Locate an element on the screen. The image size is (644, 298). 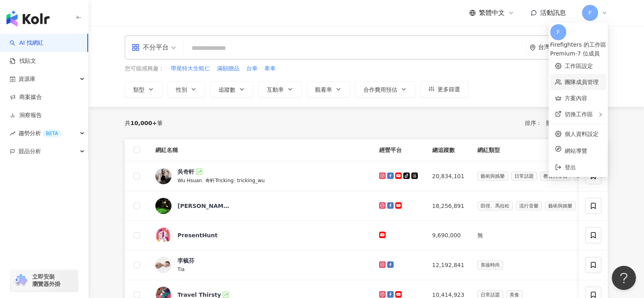
span: tricking_wu is located at coordinates (251, 180).